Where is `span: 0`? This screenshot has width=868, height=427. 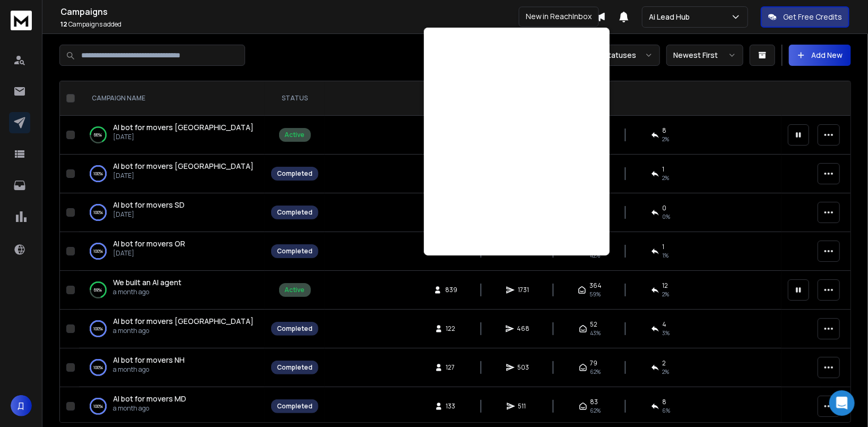 span: 0 is located at coordinates (665, 208).